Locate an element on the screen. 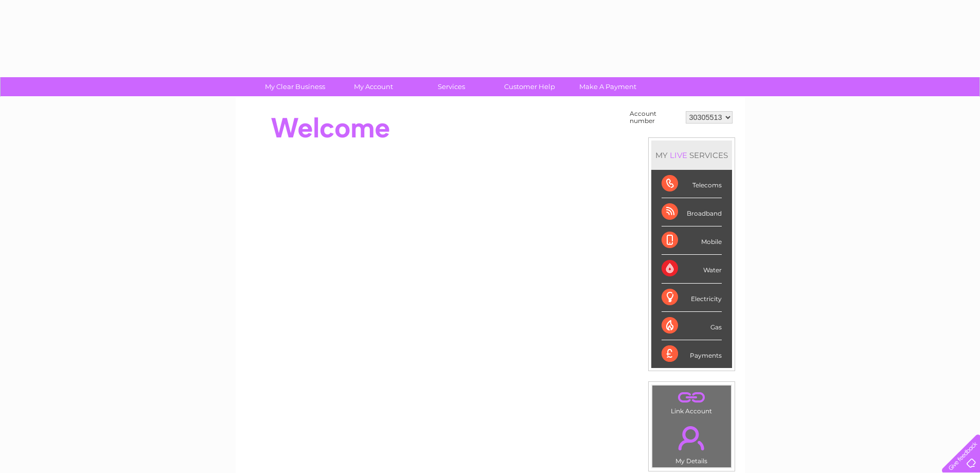  div: Telecoms is located at coordinates (692, 184).